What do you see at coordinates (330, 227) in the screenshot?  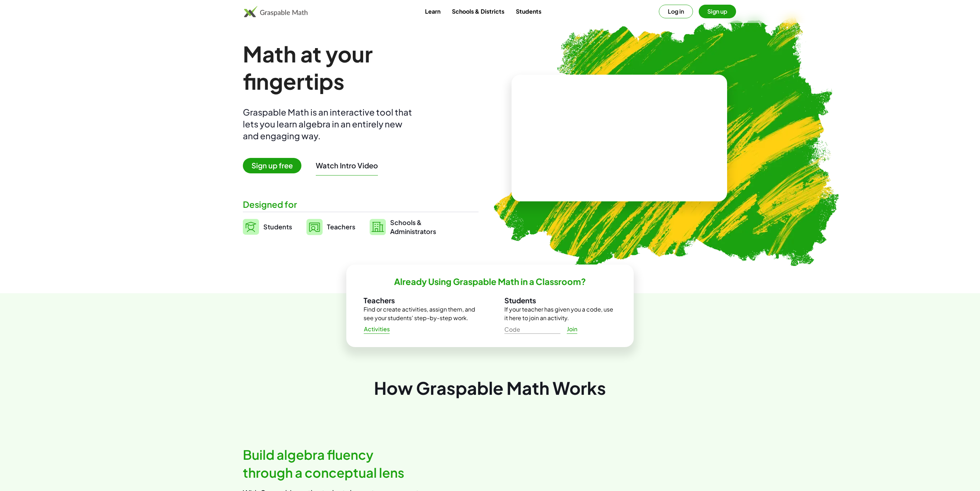 I see `a: Teachers` at bounding box center [330, 227].